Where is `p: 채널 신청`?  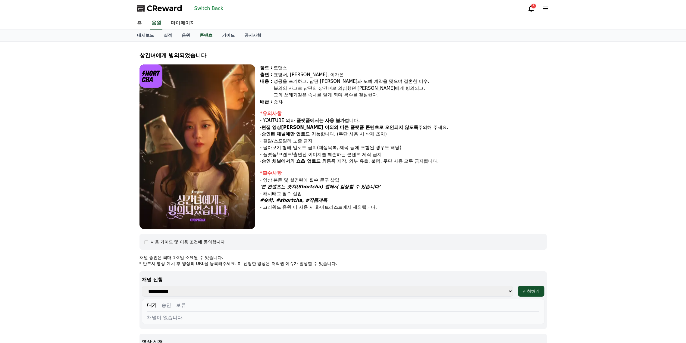
p: 채널 신청 is located at coordinates (343, 280).